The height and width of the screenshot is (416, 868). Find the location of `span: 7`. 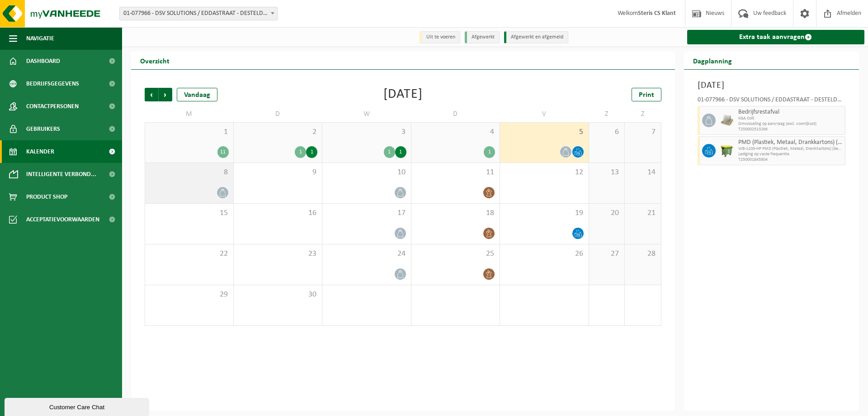

span: 7 is located at coordinates (642, 132).